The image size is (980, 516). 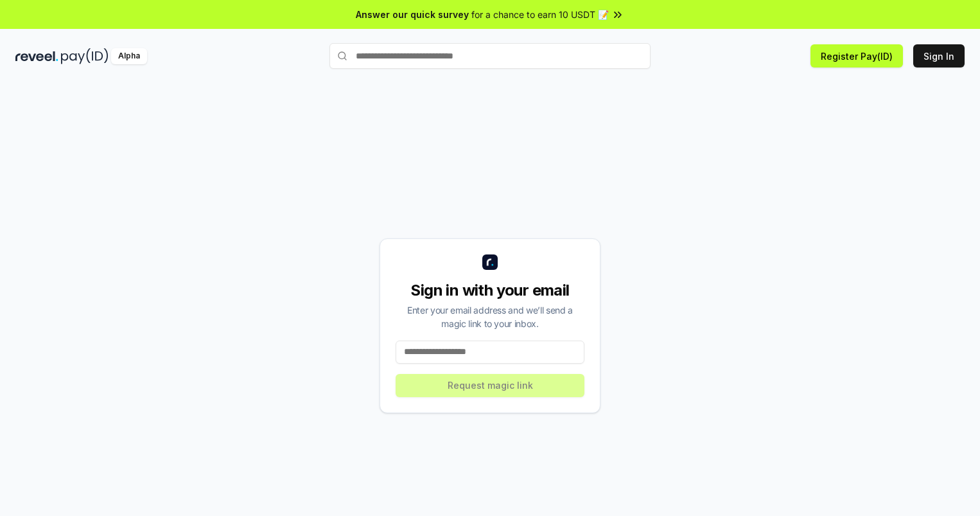 I want to click on img: reveel_dark, so click(x=37, y=55).